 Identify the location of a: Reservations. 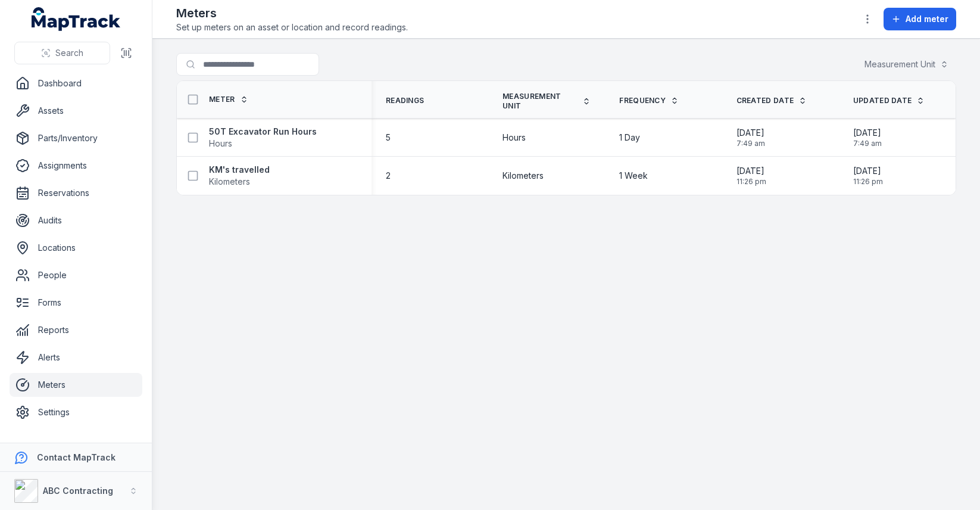
(76, 193).